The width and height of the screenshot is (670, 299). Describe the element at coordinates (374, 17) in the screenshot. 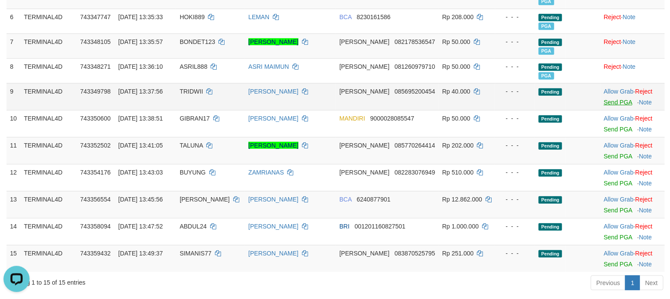

I see `span: Copy 8230161586 to clipboard` at that location.